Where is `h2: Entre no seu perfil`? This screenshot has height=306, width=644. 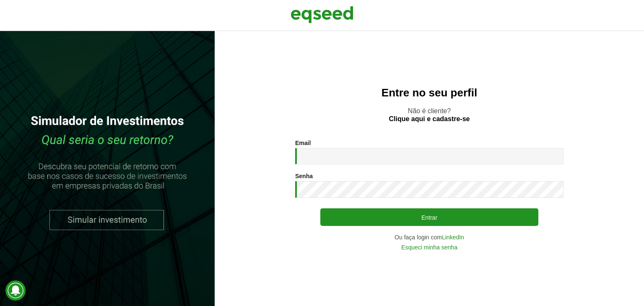
h2: Entre no seu perfil is located at coordinates (429, 93).